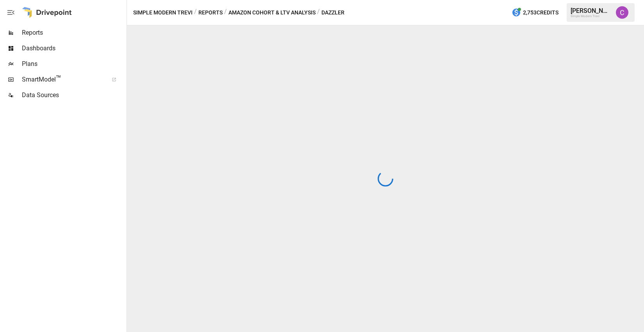  I want to click on span: Reports, so click(73, 33).